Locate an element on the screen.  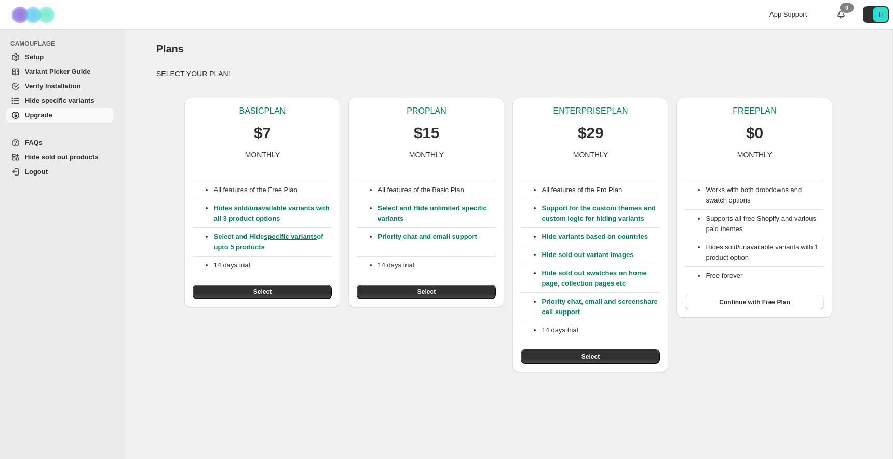
li: Works with both dropdowns and swatch options is located at coordinates (765, 195).